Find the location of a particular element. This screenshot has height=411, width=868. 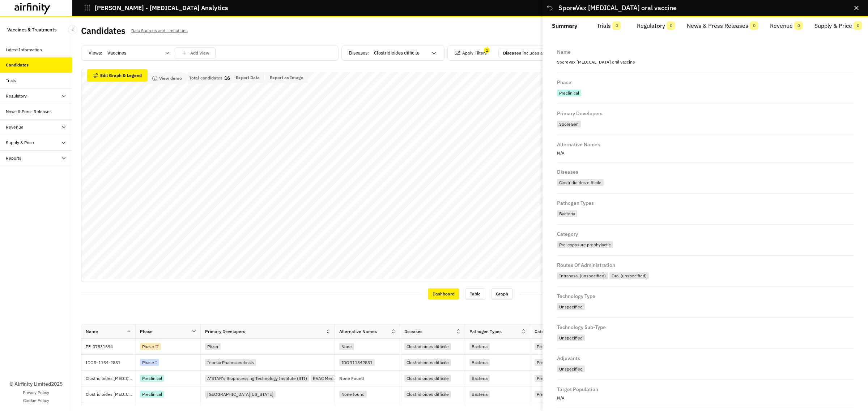

p: None Found is located at coordinates (352, 379).